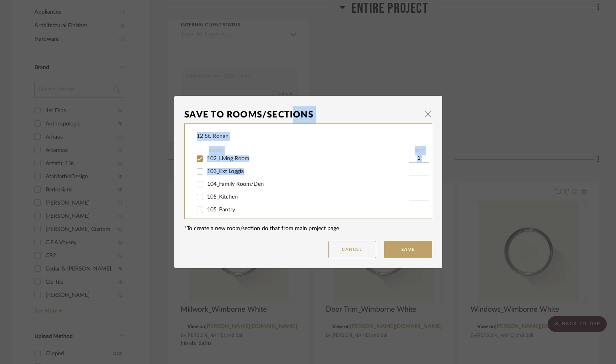 This screenshot has height=364, width=616. I want to click on button: Close, so click(428, 114).